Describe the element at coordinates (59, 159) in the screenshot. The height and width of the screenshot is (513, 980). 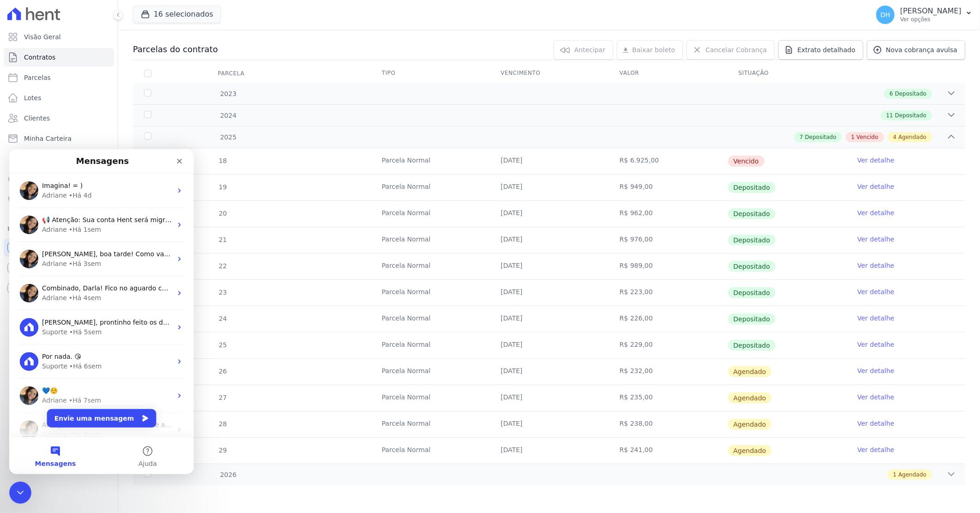
I see `a: Transferências` at that location.